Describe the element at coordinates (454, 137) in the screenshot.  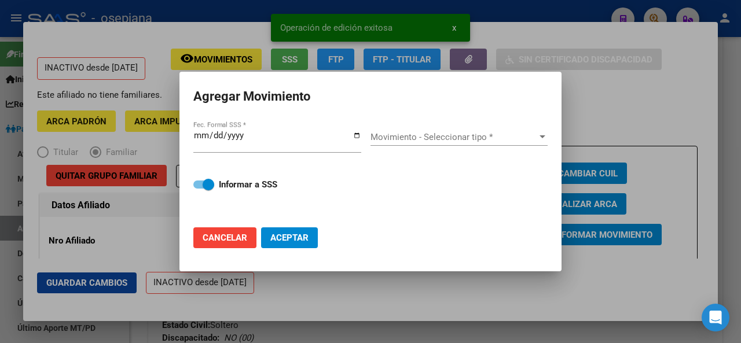
I see `span: Movimiento - Seleccionar tipo *` at that location.